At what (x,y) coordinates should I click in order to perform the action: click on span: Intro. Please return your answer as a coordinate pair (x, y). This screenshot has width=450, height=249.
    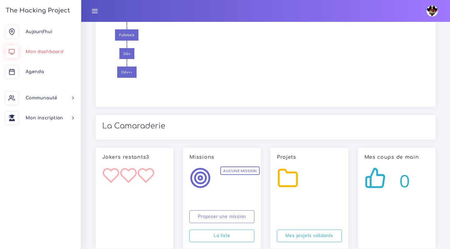
    Looking at the image, I should click on (126, 17).